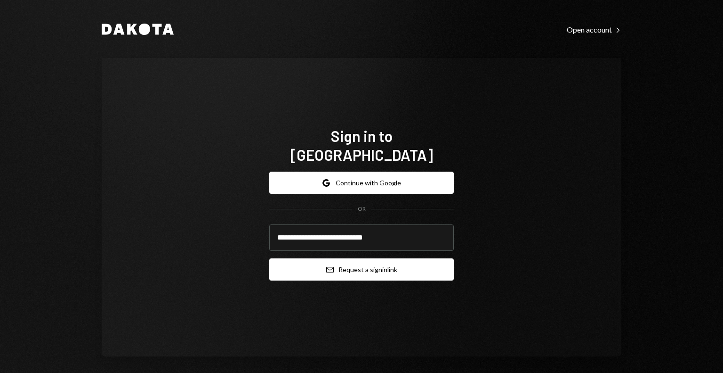  Describe the element at coordinates (594, 30) in the screenshot. I see `div: Open account` at that location.